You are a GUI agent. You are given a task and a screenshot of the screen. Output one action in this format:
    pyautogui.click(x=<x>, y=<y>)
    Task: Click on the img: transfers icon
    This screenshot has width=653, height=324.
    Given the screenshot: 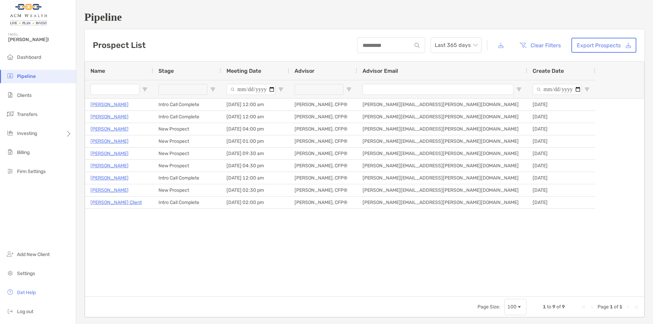 What is the action you would take?
    pyautogui.click(x=10, y=114)
    